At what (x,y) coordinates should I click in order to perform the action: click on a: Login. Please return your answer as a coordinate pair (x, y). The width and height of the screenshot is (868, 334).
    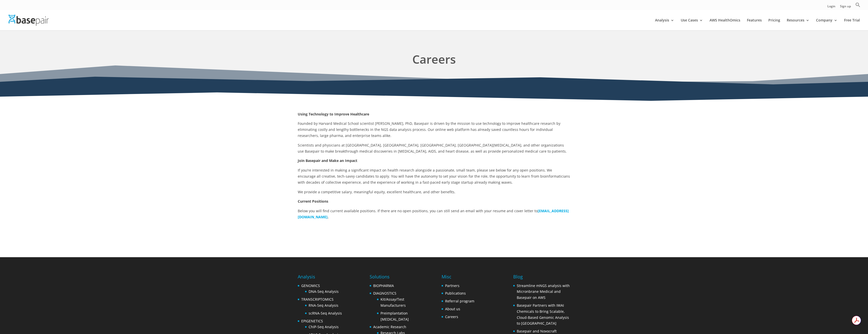
    Looking at the image, I should click on (832, 7).